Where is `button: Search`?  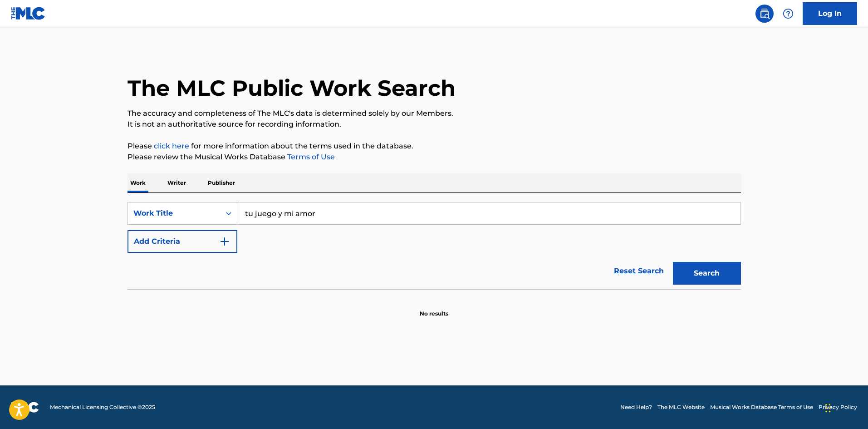 button: Search is located at coordinates (707, 273).